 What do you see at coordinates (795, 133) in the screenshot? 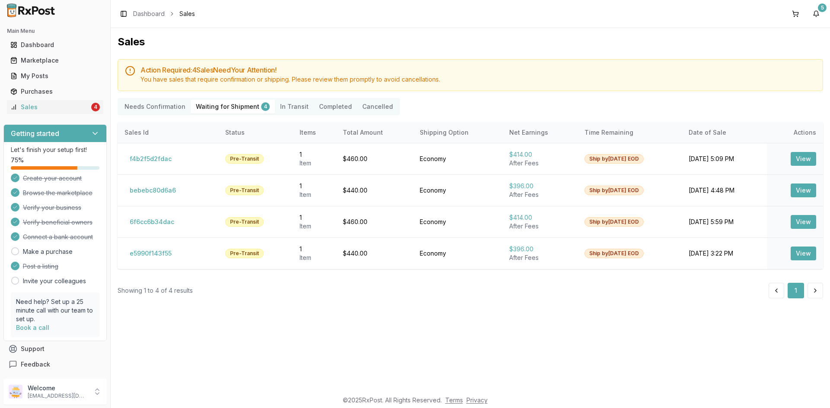
I see `th: Actions` at bounding box center [795, 133].